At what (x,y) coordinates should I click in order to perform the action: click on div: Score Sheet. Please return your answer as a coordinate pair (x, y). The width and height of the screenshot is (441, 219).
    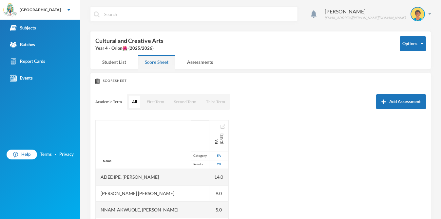
    Looking at the image, I should click on (157, 62).